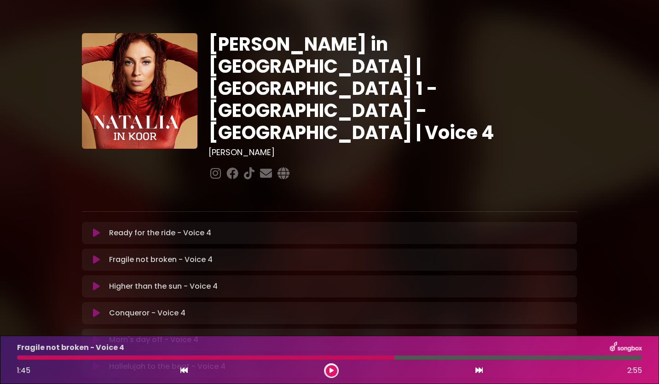  I want to click on p: Mom's day off - Voice 4, so click(154, 339).